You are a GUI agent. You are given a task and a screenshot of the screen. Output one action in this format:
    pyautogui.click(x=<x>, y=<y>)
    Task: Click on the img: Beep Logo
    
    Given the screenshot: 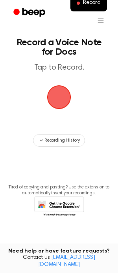 What is the action you would take?
    pyautogui.click(x=59, y=97)
    